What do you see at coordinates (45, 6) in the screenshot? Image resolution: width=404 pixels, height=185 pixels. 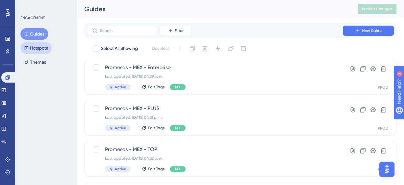 I see `div: 3` at bounding box center [45, 6].